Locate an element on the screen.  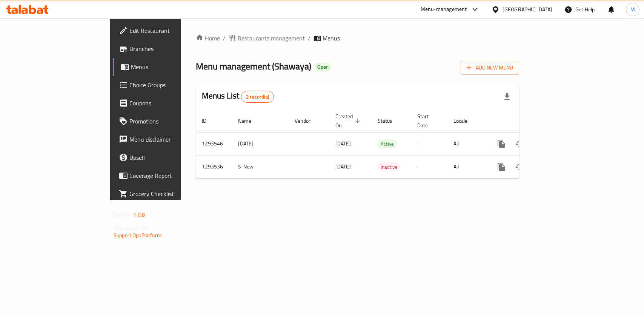
span: Open is located at coordinates (323, 67).